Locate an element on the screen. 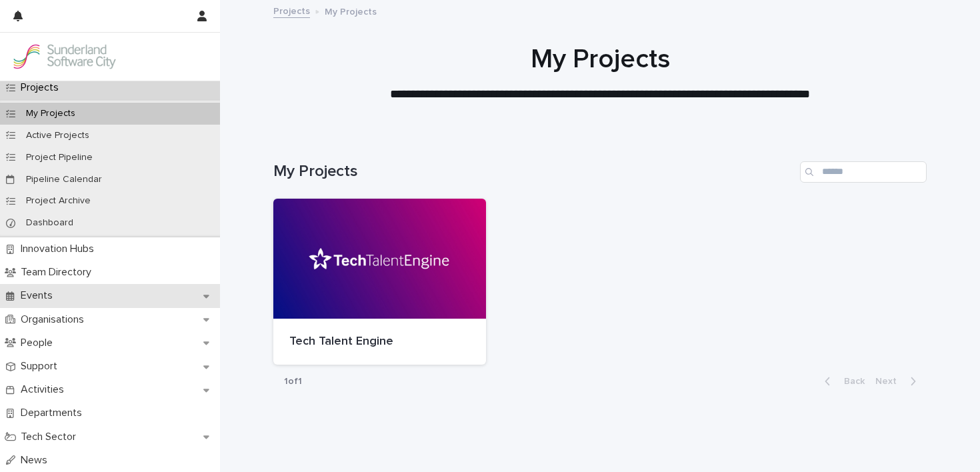  span: Back is located at coordinates (850, 381).